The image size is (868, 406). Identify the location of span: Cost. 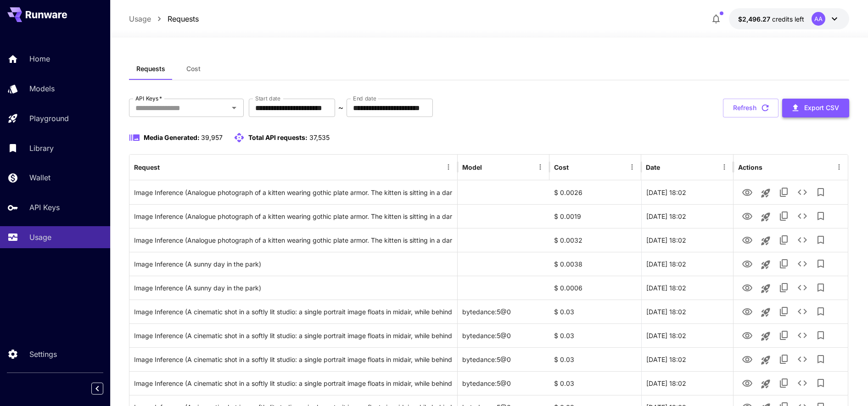
(194, 69).